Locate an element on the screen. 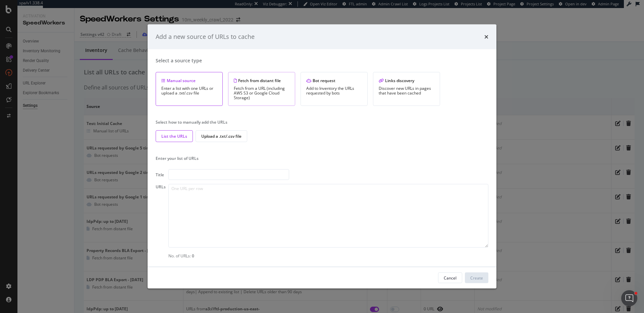 This screenshot has height=313, width=644. div: Fetch from a URL (including AWS S3 or Google Cloud Storage) is located at coordinates (261, 93).